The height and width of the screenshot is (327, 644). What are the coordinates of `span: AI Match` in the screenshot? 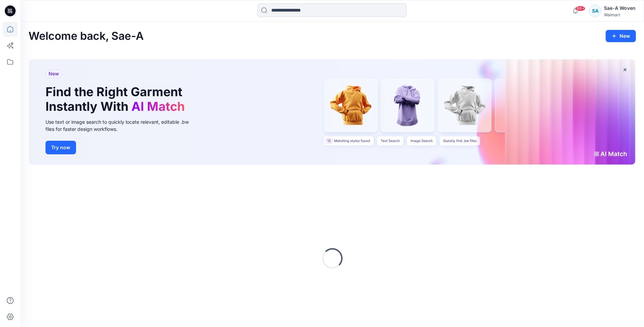 It's located at (158, 106).